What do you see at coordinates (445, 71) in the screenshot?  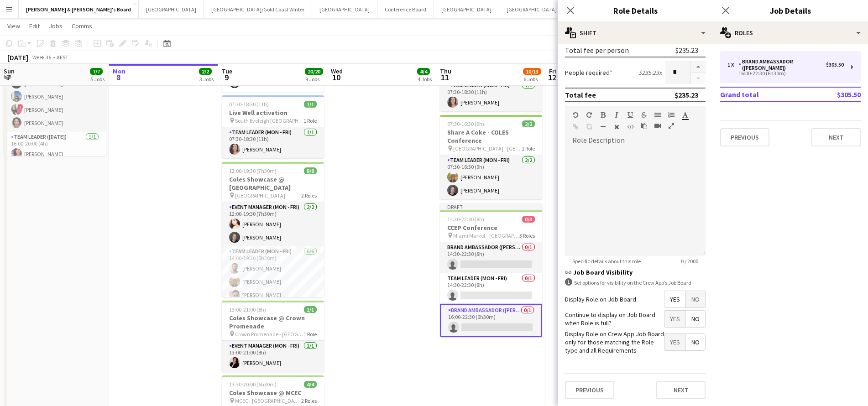 I see `span: Thu` at bounding box center [445, 71].